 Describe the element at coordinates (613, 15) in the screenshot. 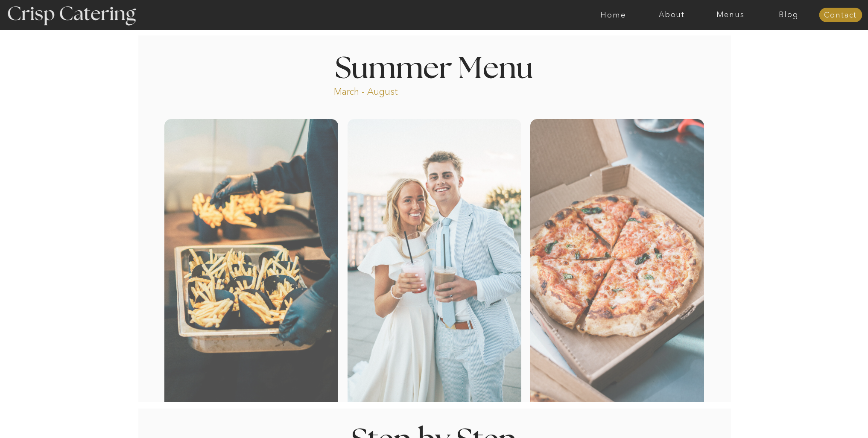

I see `a: Home` at that location.